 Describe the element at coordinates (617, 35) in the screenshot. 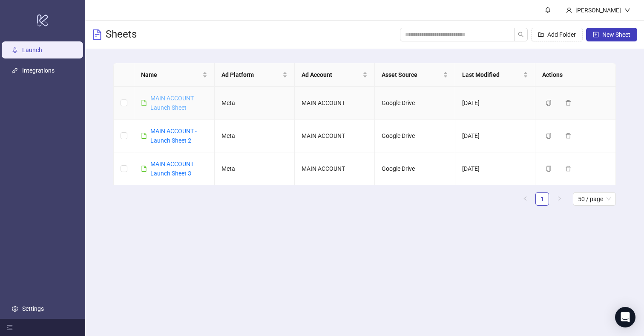

I see `span: New Sheet` at that location.